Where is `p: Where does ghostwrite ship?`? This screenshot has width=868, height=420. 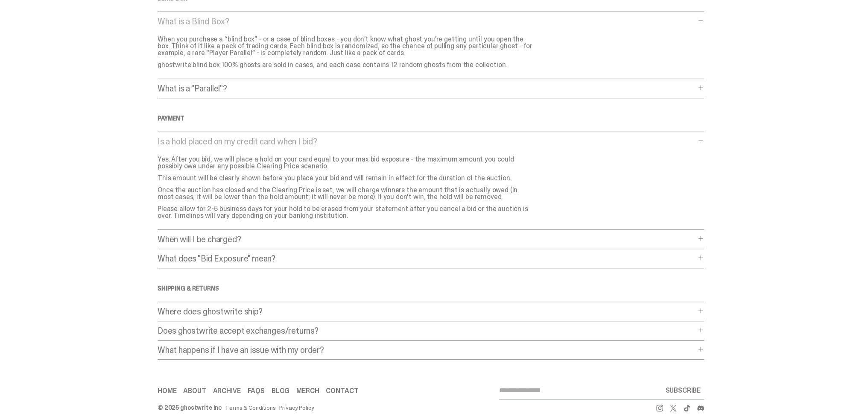 p: Where does ghostwrite ship? is located at coordinates (426, 312).